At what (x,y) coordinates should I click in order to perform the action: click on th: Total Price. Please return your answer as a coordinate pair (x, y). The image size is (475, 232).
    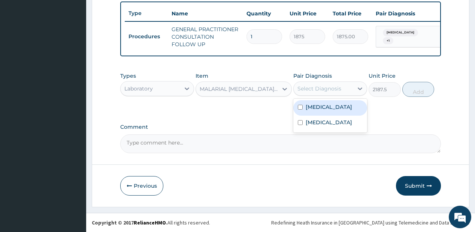
    Looking at the image, I should click on (351, 13).